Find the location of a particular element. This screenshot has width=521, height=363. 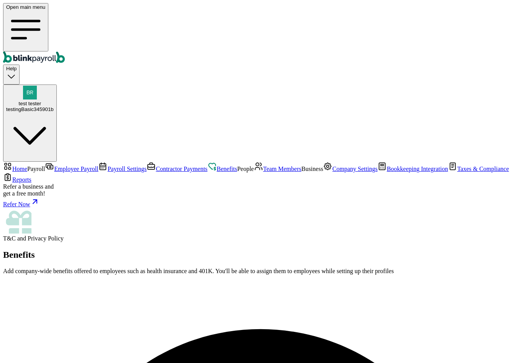

span: Company Settings is located at coordinates (355, 169).